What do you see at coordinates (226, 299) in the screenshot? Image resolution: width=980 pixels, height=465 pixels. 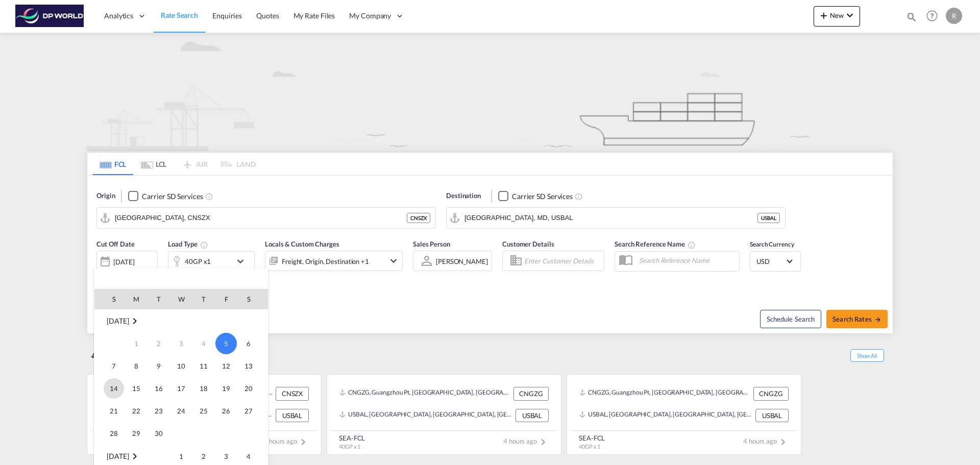 I see `th: F` at bounding box center [226, 299].